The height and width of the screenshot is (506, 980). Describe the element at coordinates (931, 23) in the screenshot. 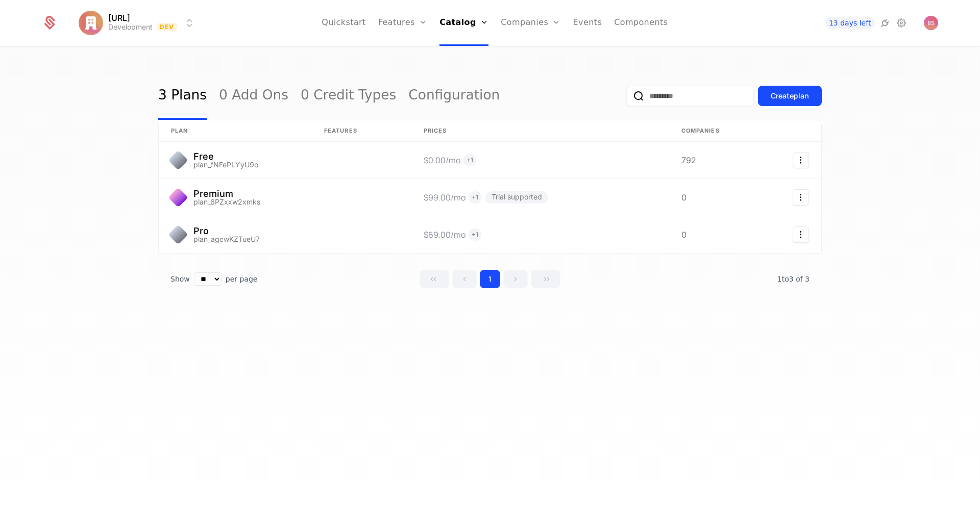

I see `button: Open user button` at that location.